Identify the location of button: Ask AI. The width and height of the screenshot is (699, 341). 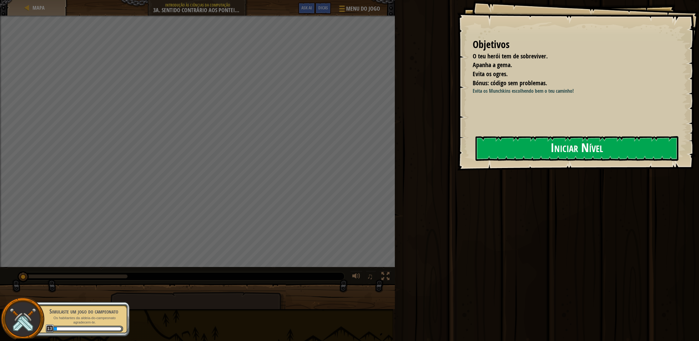
(306, 8).